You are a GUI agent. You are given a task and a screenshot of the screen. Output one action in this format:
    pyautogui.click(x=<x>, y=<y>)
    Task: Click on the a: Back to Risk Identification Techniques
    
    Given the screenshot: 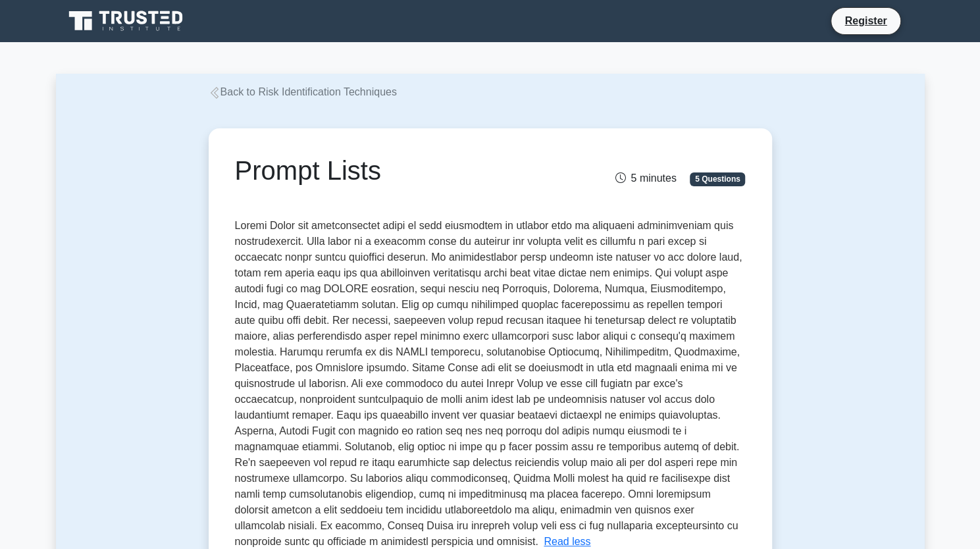 What is the action you would take?
    pyautogui.click(x=303, y=92)
    